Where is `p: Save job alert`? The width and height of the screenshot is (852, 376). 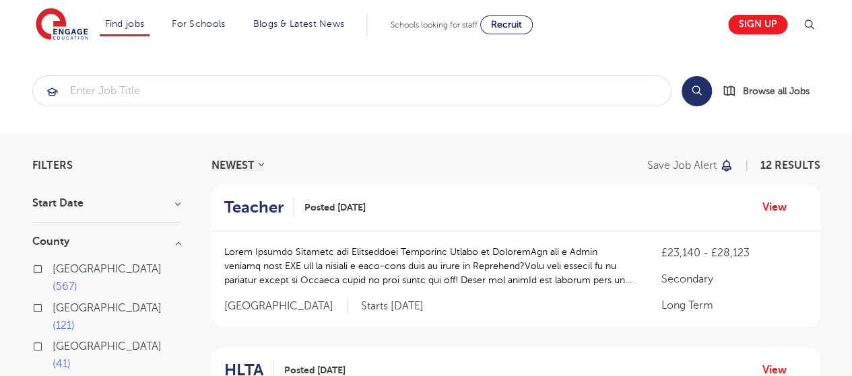 p: Save job alert is located at coordinates (681, 166).